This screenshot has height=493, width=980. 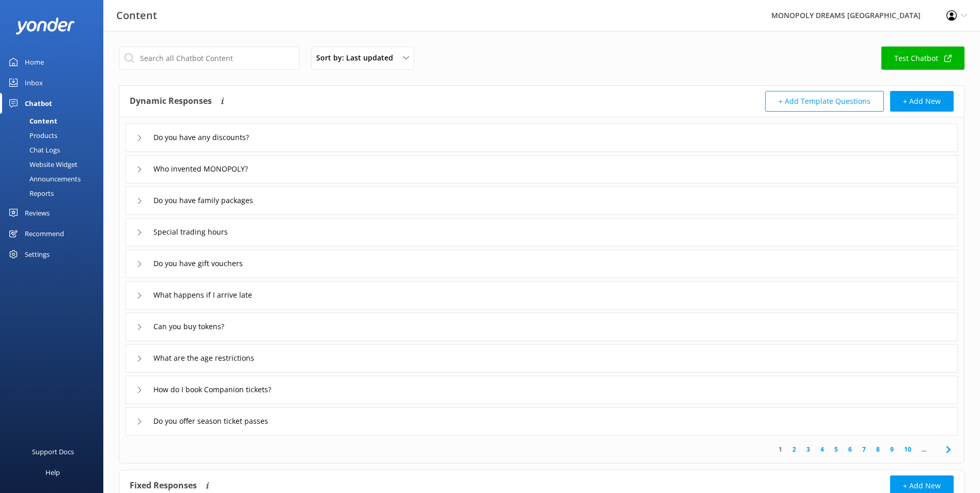 What do you see at coordinates (42, 164) in the screenshot?
I see `div: Website Widget` at bounding box center [42, 164].